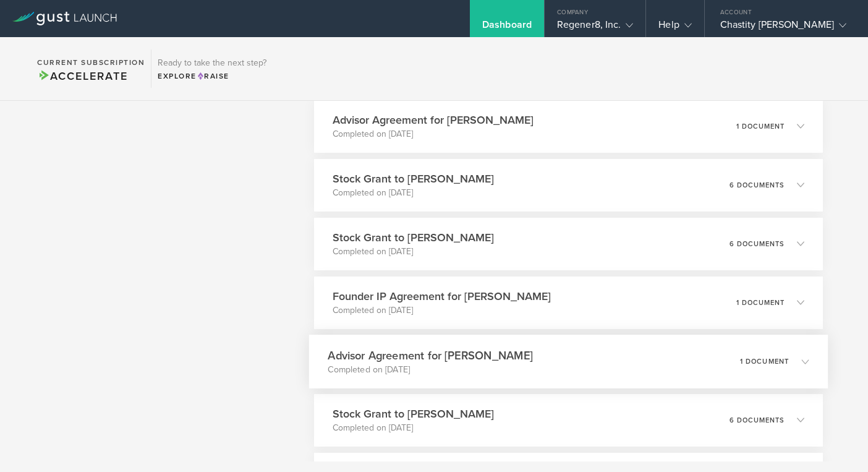 The height and width of the screenshot is (472, 868). I want to click on div: Regener8, Inc., so click(595, 28).